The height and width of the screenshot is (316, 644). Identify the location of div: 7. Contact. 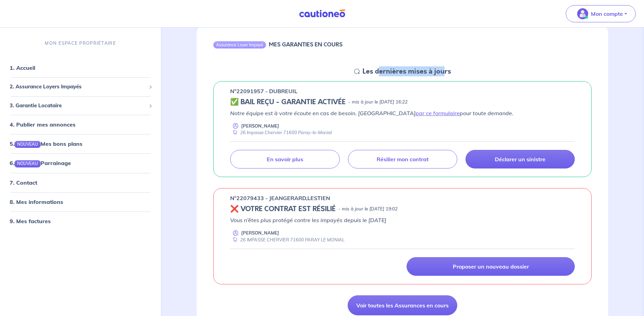
(80, 182).